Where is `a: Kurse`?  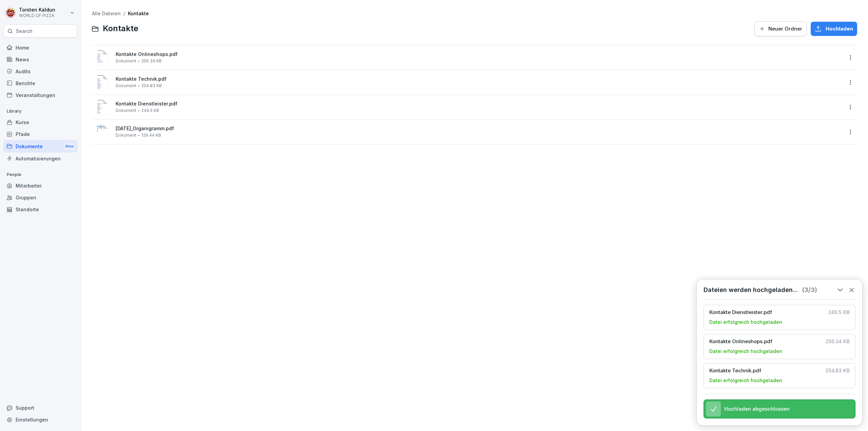
a: Kurse is located at coordinates (41, 122).